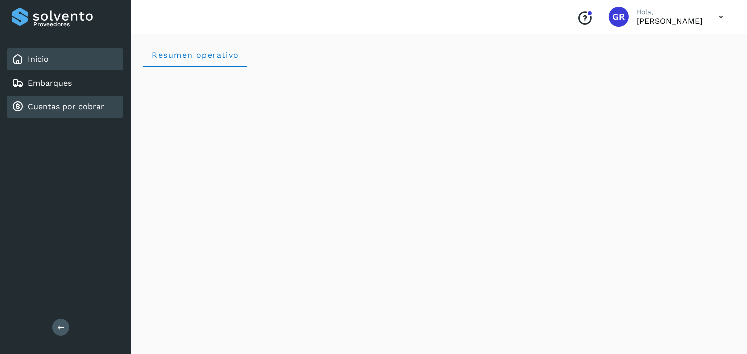 This screenshot has height=354, width=747. I want to click on a: Cuentas por cobrar, so click(66, 106).